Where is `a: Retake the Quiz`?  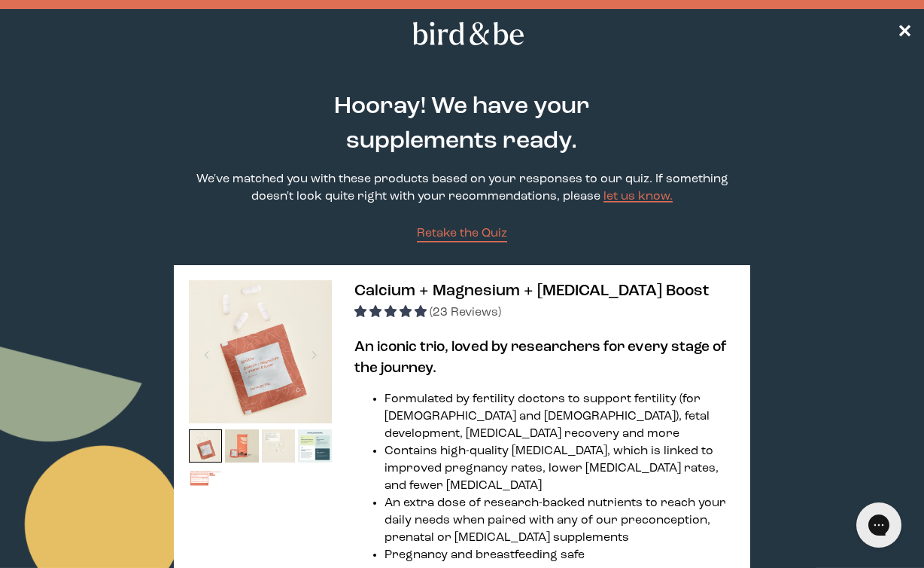
a: Retake the Quiz is located at coordinates (462, 233).